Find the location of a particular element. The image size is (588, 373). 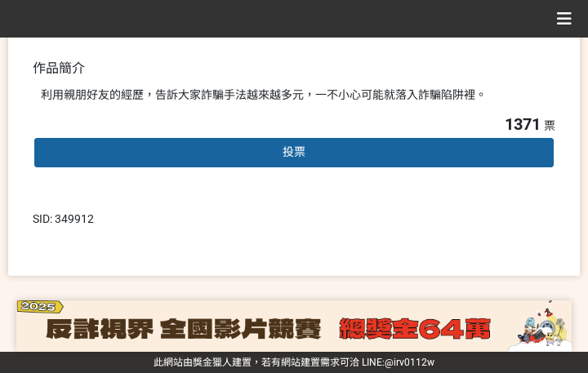

span: 可洽 LINE: is located at coordinates (294, 362).